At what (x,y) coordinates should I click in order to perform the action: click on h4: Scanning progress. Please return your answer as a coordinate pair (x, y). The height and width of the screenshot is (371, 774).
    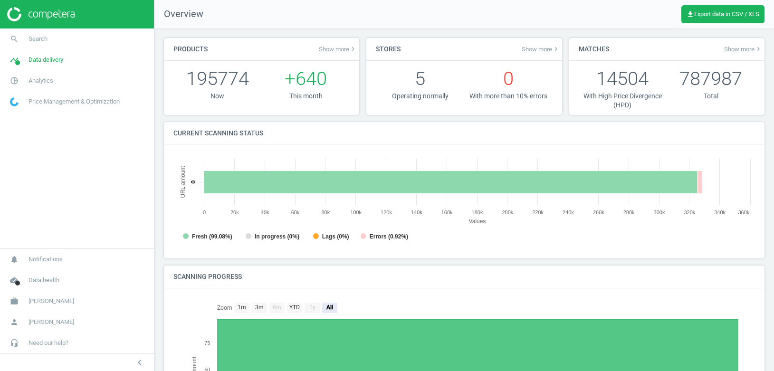
    Looking at the image, I should click on (208, 277).